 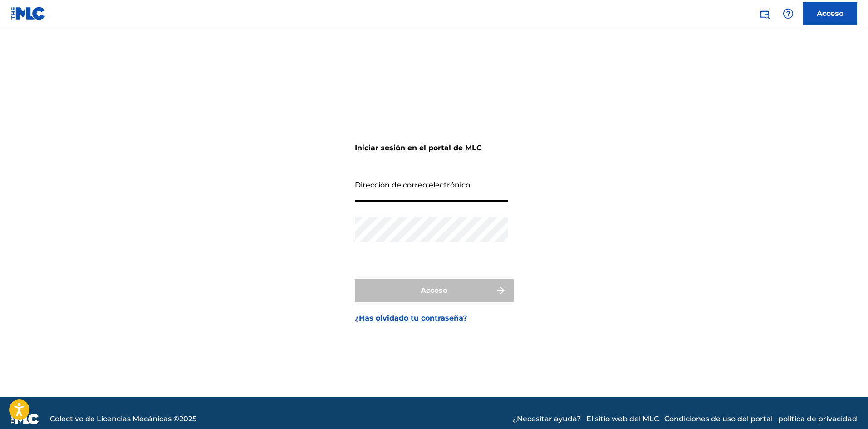 What do you see at coordinates (789, 14) in the screenshot?
I see `div: Ayuda` at bounding box center [789, 14].